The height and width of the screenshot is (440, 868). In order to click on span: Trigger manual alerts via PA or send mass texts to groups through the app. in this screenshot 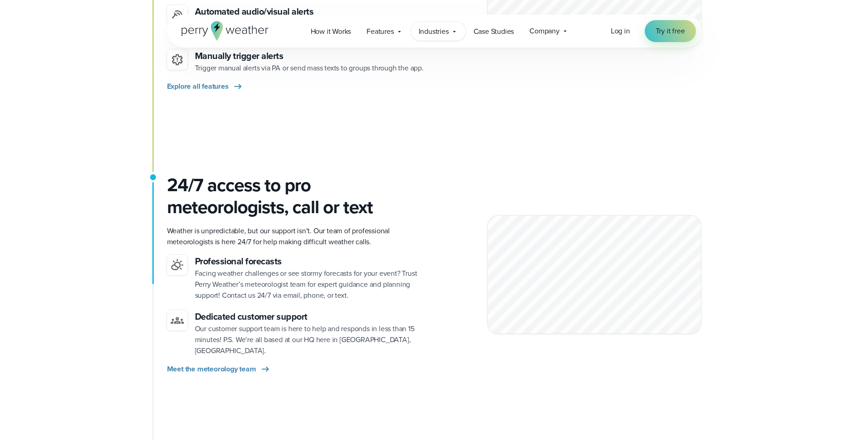, I will do `click(309, 68)`.